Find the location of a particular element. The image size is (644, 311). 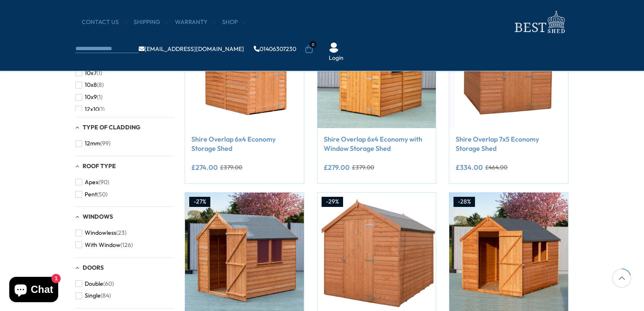

button: Pent is located at coordinates (91, 194).